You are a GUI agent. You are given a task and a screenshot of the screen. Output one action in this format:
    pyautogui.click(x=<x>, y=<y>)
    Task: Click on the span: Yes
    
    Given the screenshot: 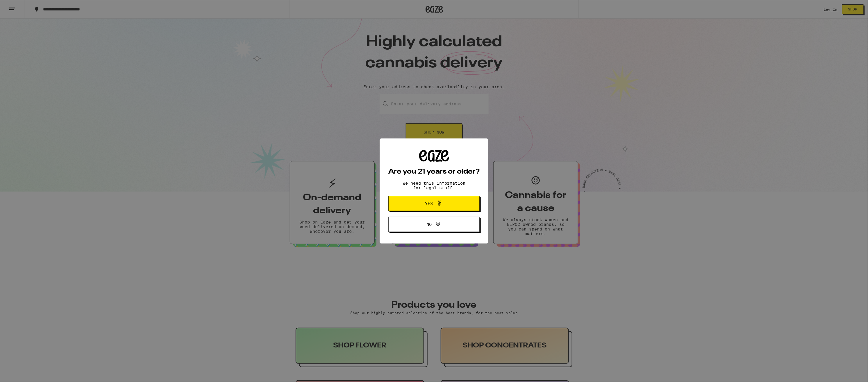 What is the action you would take?
    pyautogui.click(x=429, y=204)
    